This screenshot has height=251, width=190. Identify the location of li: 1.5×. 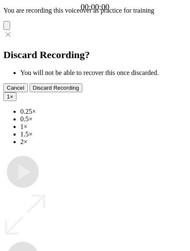
(103, 134).